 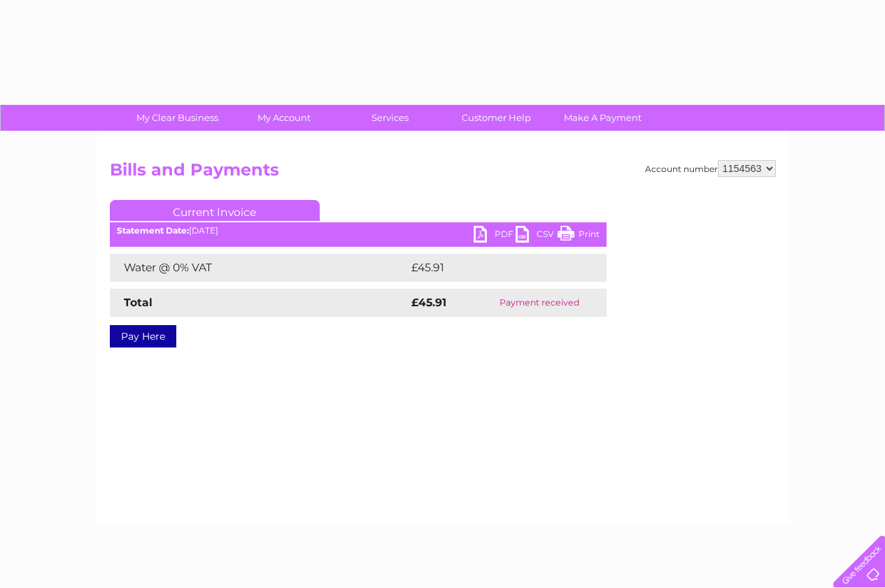 I want to click on b: Statement Date:, so click(x=152, y=230).